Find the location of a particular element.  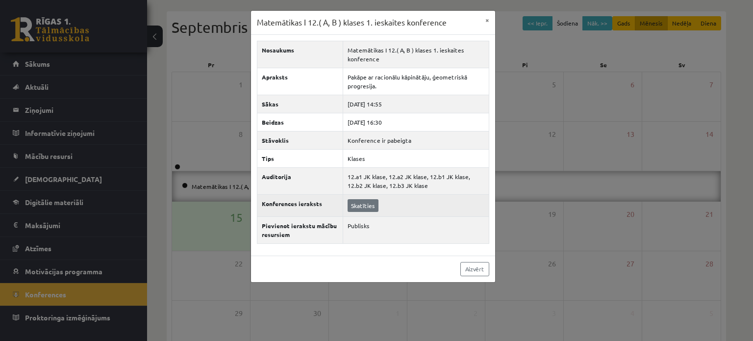

th: Auditorija is located at coordinates (300, 180).